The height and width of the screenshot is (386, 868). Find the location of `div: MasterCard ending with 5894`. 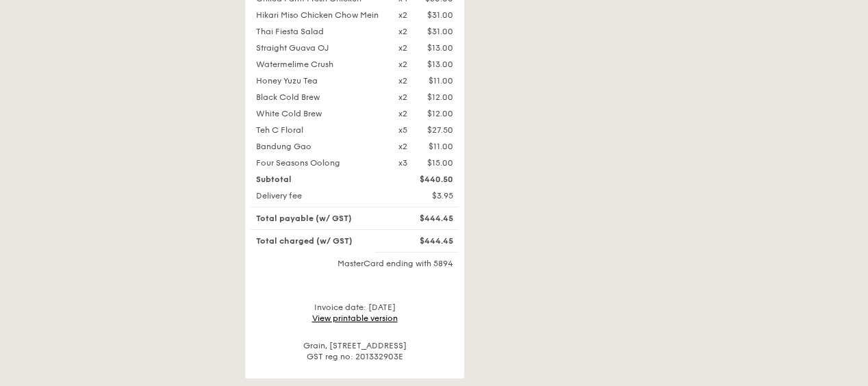

div: MasterCard ending with 5894 is located at coordinates (354, 264).